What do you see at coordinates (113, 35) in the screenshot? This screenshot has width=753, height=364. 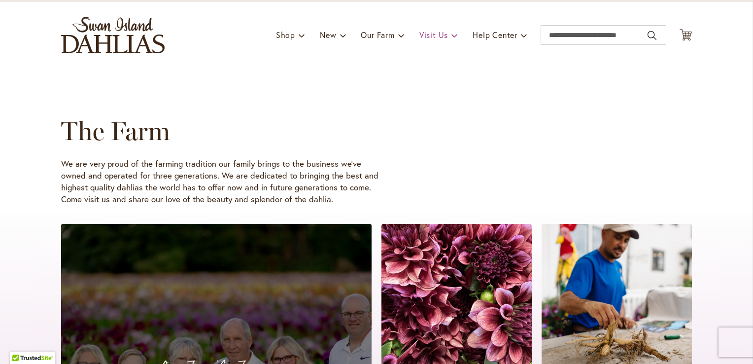 I see `a: store logo` at bounding box center [113, 35].